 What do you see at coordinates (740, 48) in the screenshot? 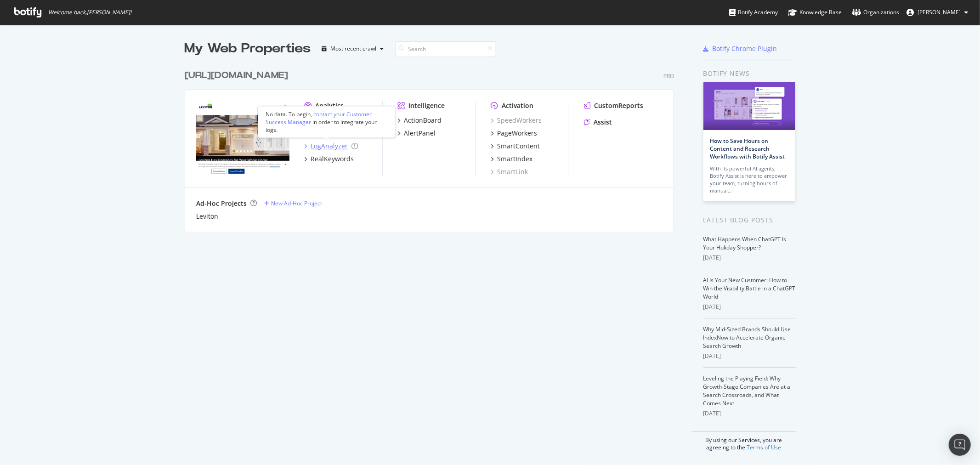
I see `a: Botify Chrome Plugin` at bounding box center [740, 48].